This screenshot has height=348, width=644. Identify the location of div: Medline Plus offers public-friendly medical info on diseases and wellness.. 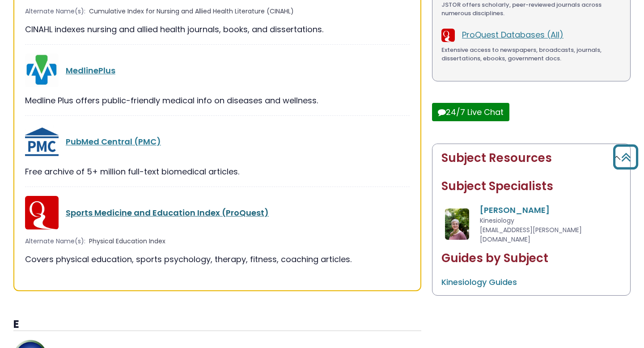
(218, 101).